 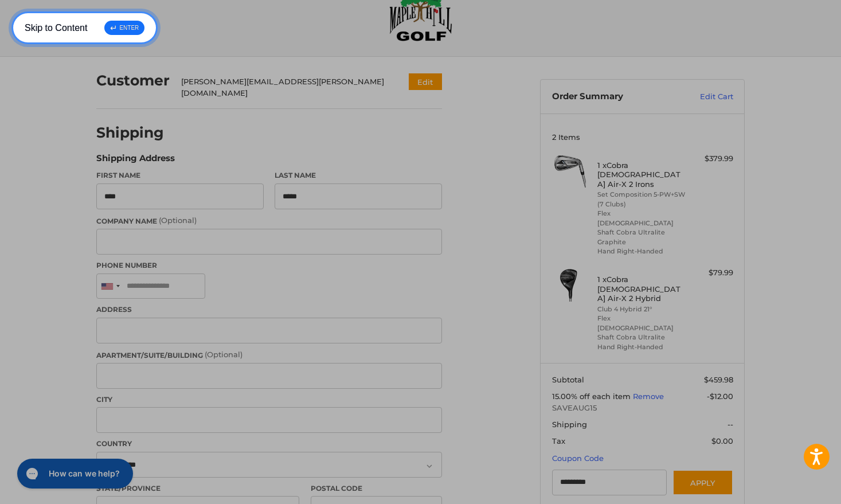 What do you see at coordinates (269, 265) in the screenshot?
I see `label: Phone Number` at bounding box center [269, 265].